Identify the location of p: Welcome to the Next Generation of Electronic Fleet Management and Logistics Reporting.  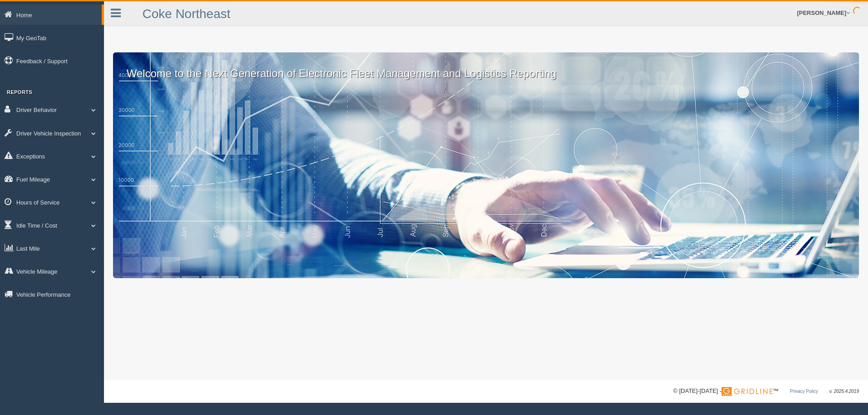
(486, 67).